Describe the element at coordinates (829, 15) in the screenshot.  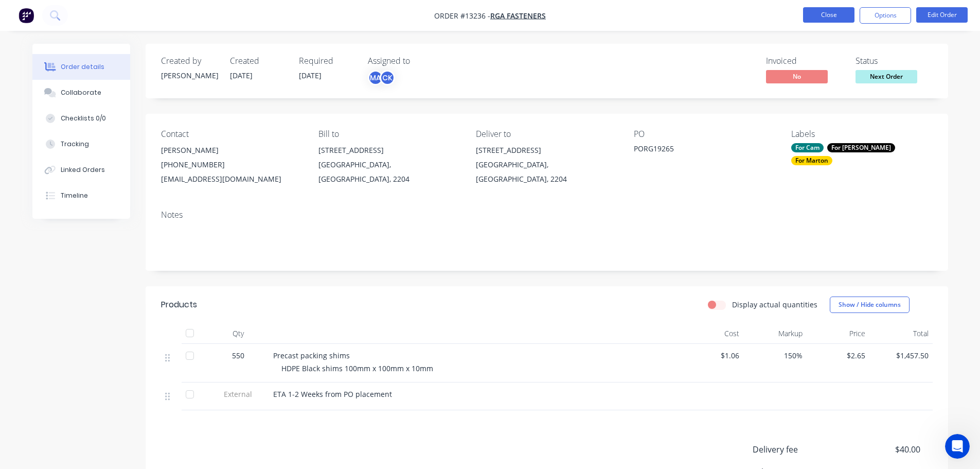
I see `button: Close` at that location.